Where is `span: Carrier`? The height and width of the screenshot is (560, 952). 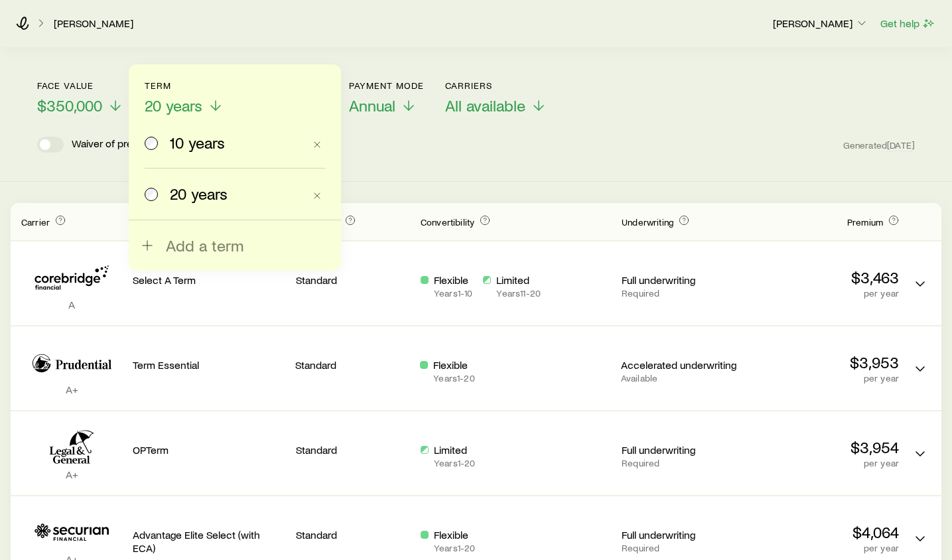
span: Carrier is located at coordinates (35, 222).